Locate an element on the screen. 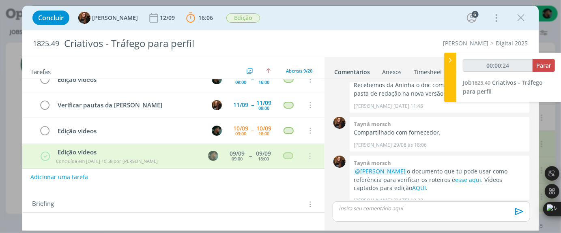  a: PASTA DO JOB is located at coordinates (54, 229).